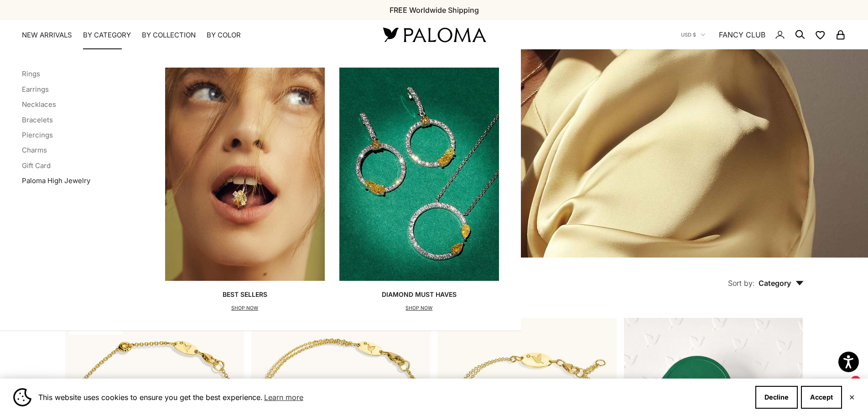 The height and width of the screenshot is (416, 868). I want to click on button: USD $, so click(693, 35).